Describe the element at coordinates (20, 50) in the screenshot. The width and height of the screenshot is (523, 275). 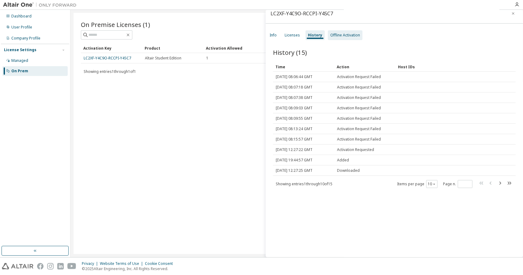
I see `div: License Settings` at that location.